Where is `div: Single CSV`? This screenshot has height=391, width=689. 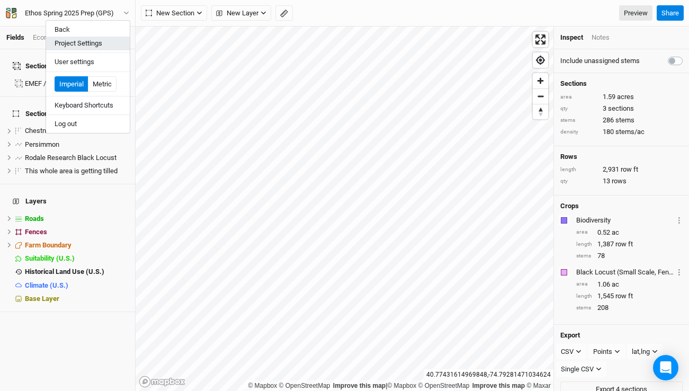
div: Single CSV is located at coordinates (577, 369).